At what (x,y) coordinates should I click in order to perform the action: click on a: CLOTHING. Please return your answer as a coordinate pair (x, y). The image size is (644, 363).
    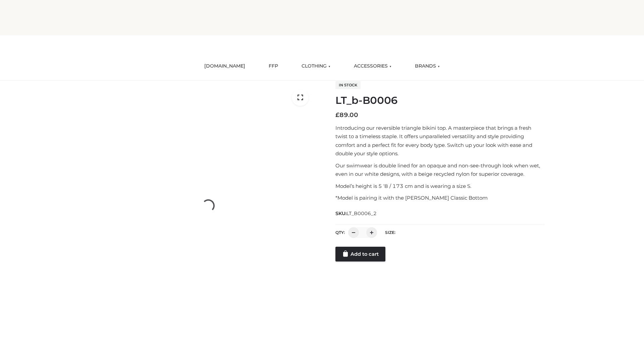
    Looking at the image, I should click on (316, 66).